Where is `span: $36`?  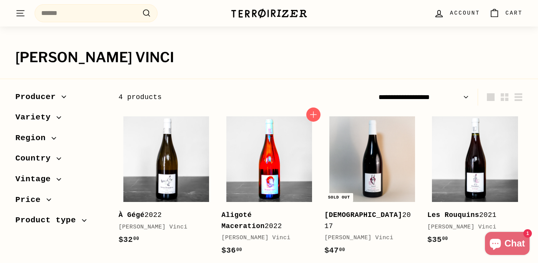 span: $36 is located at coordinates (232, 251).